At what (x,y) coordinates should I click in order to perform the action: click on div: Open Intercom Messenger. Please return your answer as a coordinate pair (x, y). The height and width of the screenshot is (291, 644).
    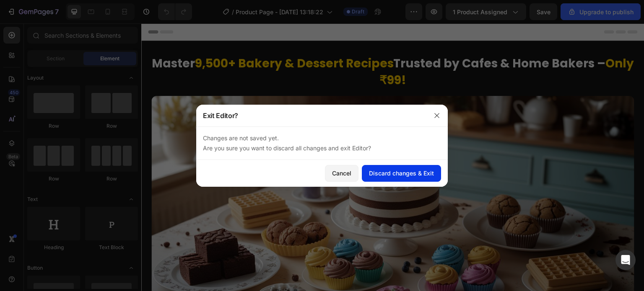
    Looking at the image, I should click on (625, 260).